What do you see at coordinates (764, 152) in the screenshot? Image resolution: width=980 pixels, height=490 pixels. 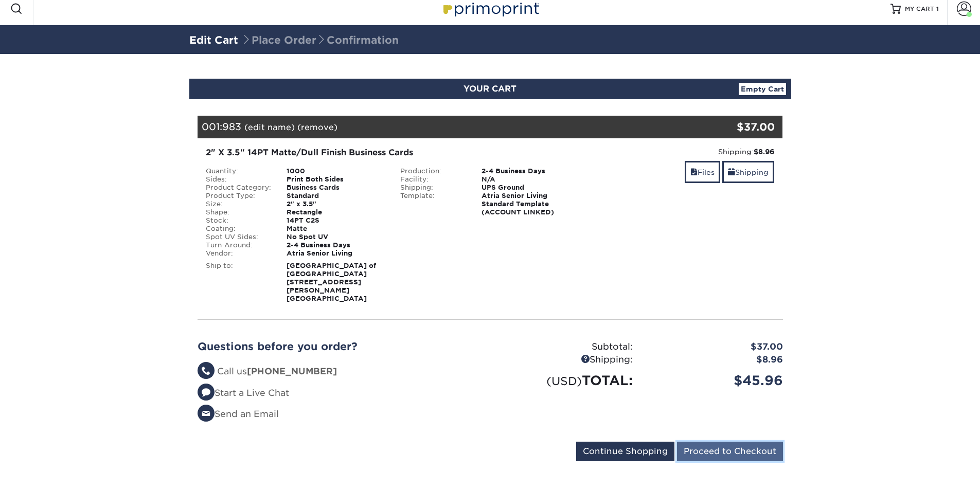 I see `strong: $8.96` at bounding box center [764, 152].